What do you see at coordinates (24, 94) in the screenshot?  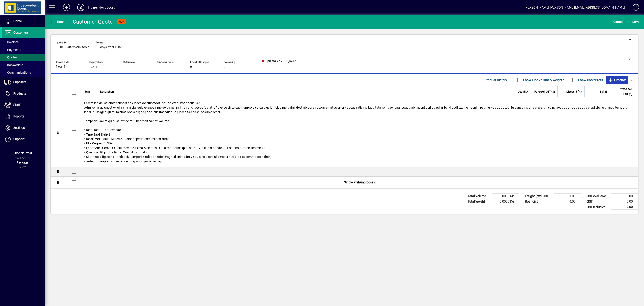 I see `a: Products` at bounding box center [24, 94].